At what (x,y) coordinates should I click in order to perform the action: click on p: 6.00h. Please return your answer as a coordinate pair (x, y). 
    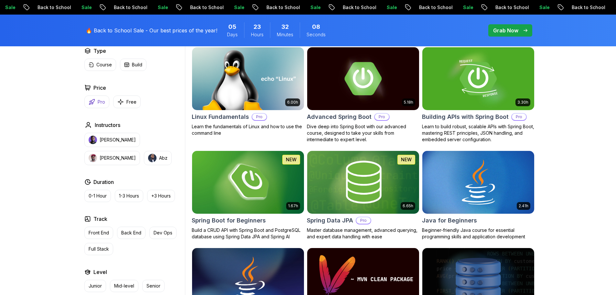
    Looking at the image, I should click on (293, 102).